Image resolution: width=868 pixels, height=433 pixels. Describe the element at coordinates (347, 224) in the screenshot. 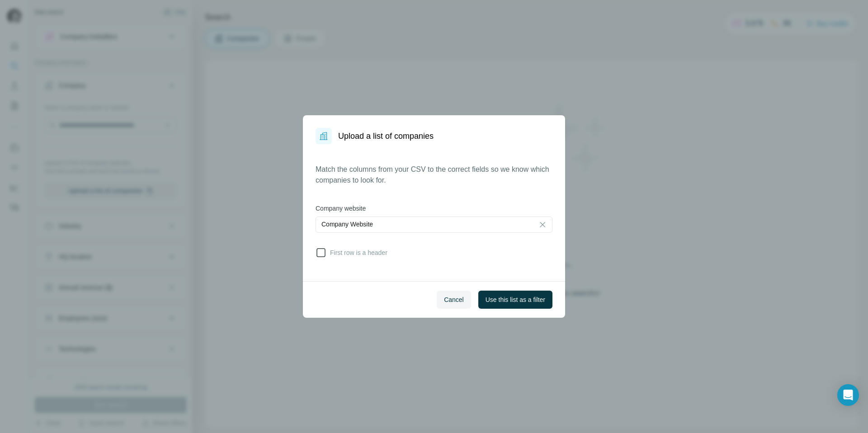

I see `p: Company Website` at that location.